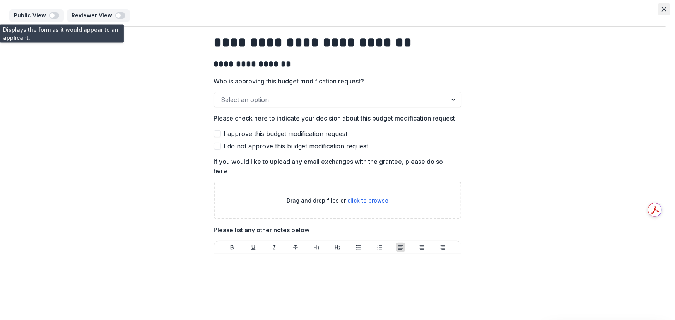 The width and height of the screenshot is (675, 320). Describe the element at coordinates (317, 248) in the screenshot. I see `button: Heading 1` at that location.